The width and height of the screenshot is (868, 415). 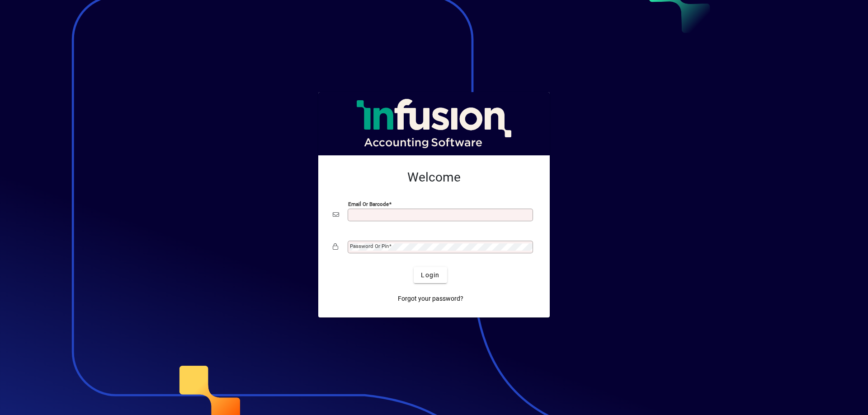 What do you see at coordinates (434, 178) in the screenshot?
I see `h2: Welcome` at bounding box center [434, 178].